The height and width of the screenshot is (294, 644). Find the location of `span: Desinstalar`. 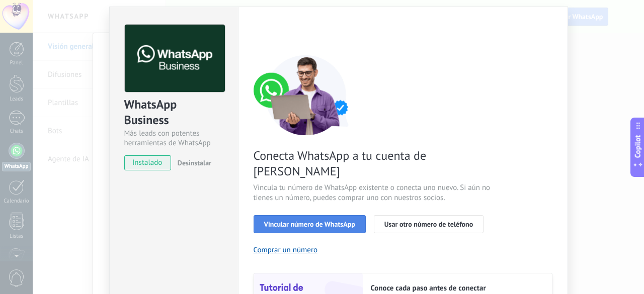

span: Desinstalar is located at coordinates (194, 163).